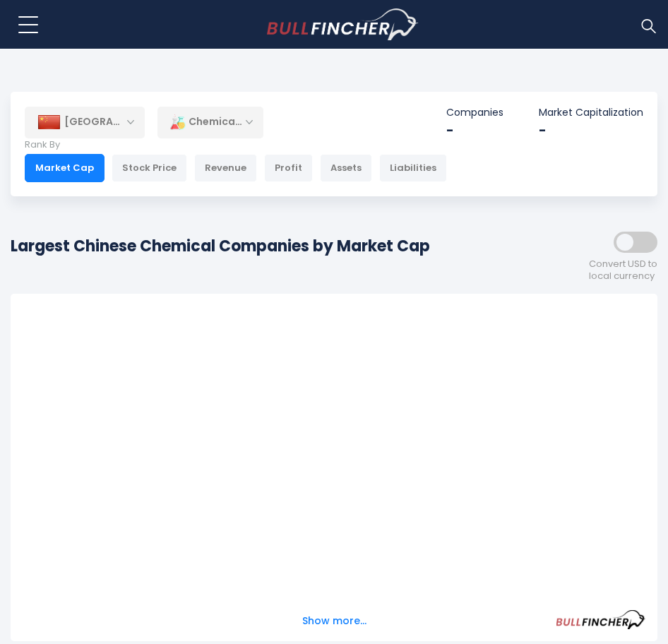  I want to click on div: Assets, so click(346, 168).